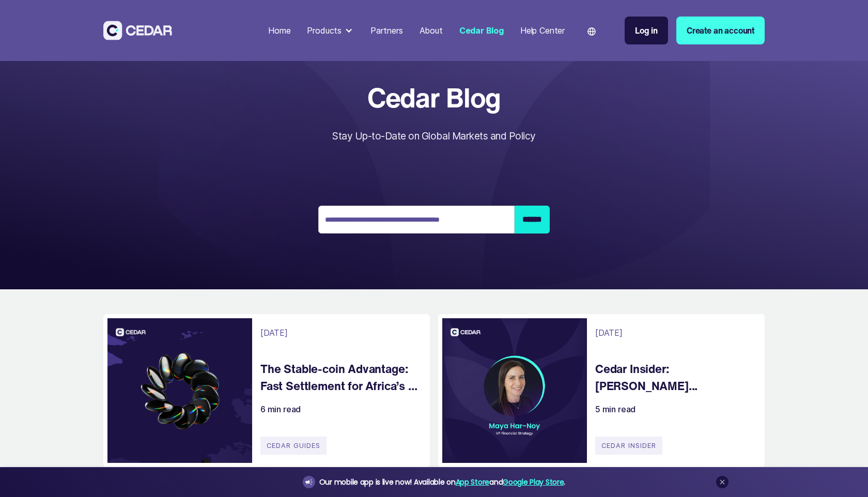 The width and height of the screenshot is (868, 497). What do you see at coordinates (542, 31) in the screenshot?
I see `div: Help Center` at bounding box center [542, 31].